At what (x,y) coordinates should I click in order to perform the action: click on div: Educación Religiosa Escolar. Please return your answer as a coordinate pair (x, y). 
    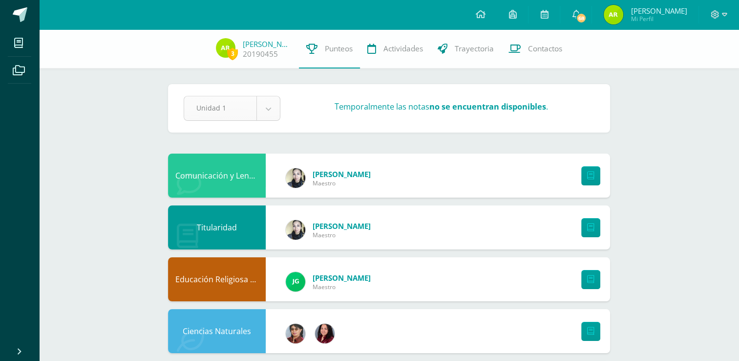
    Looking at the image, I should click on (217, 279).